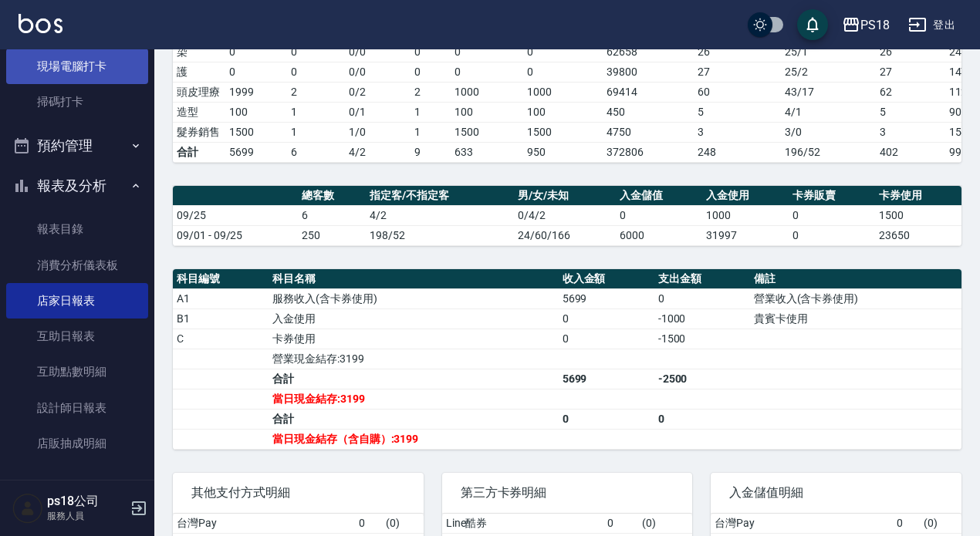 The image size is (980, 536). I want to click on td: 4 / 1, so click(828, 112).